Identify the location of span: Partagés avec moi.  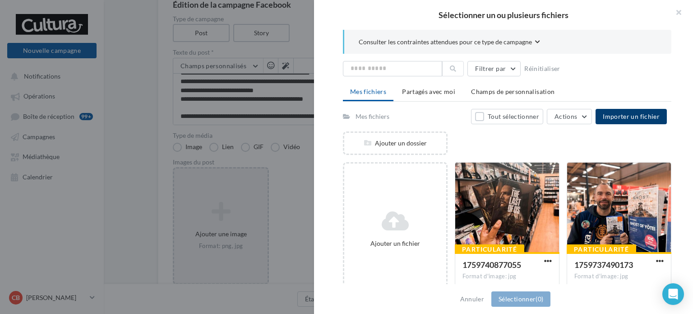
(429, 91).